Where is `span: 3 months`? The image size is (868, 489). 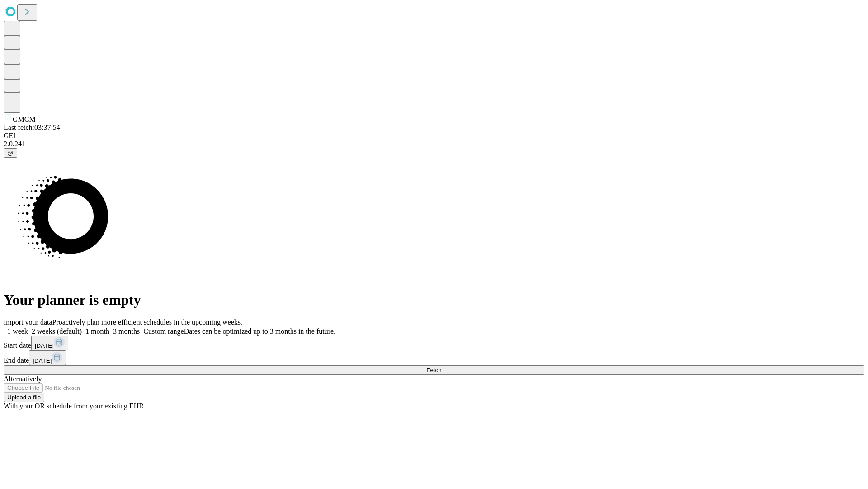 span: 3 months is located at coordinates (126, 331).